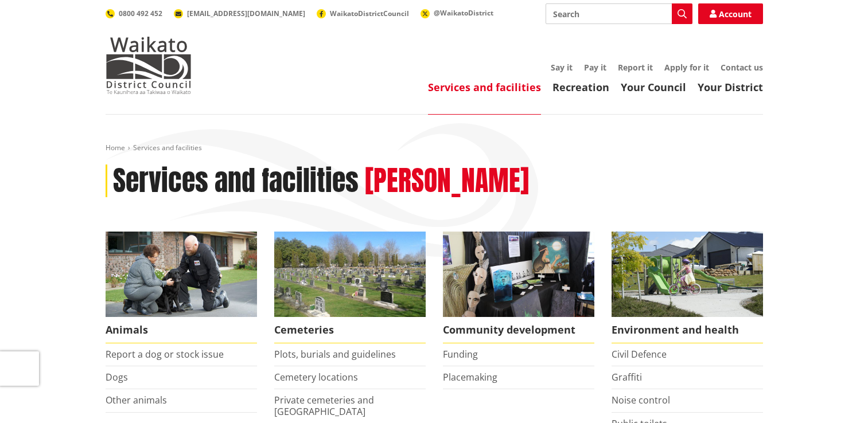 The image size is (868, 423). I want to click on span: Community development, so click(519, 330).